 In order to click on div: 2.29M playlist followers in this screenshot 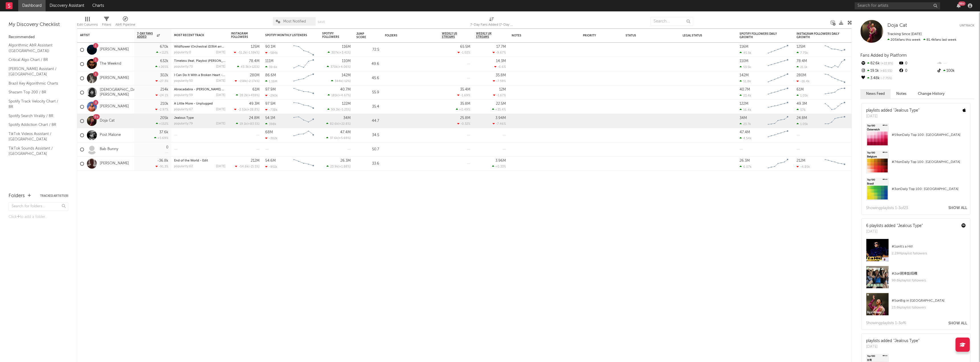, I will do `click(928, 254)`.